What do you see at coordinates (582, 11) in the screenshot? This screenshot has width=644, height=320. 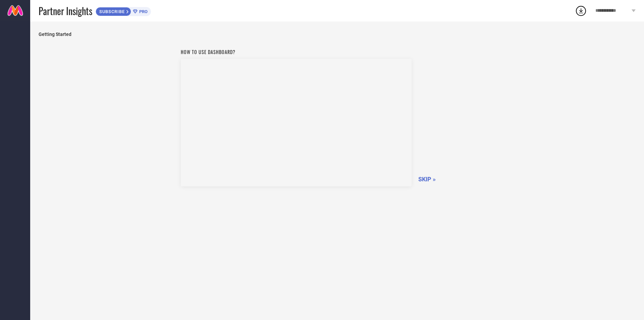 I see `div: Open download list` at bounding box center [582, 11].